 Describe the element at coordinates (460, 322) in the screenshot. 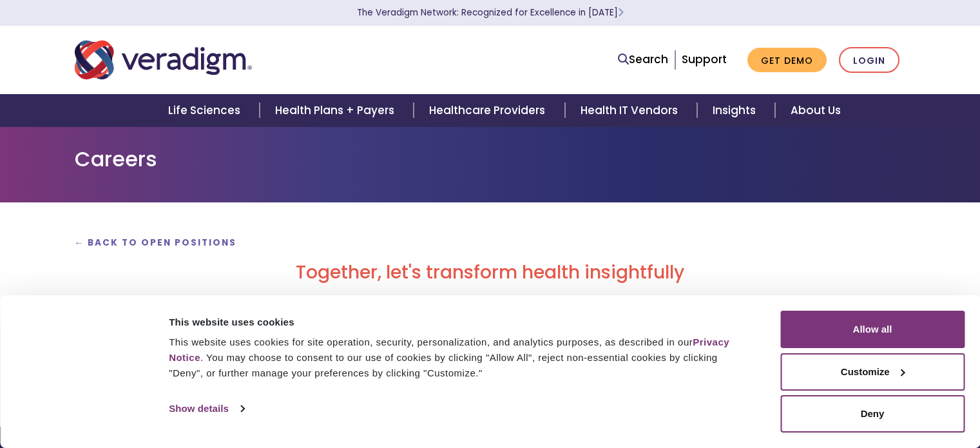

I see `div: This website uses cookies` at that location.